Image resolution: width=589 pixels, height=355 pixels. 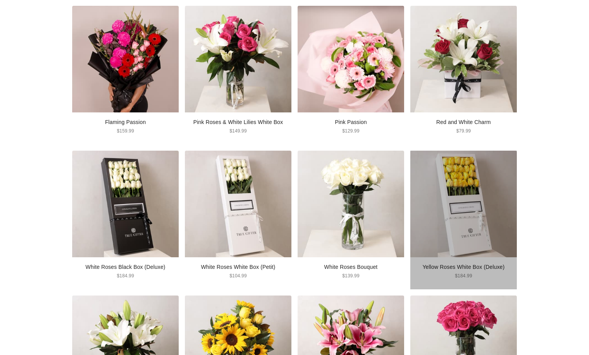 I want to click on span: $79.99, so click(x=463, y=131).